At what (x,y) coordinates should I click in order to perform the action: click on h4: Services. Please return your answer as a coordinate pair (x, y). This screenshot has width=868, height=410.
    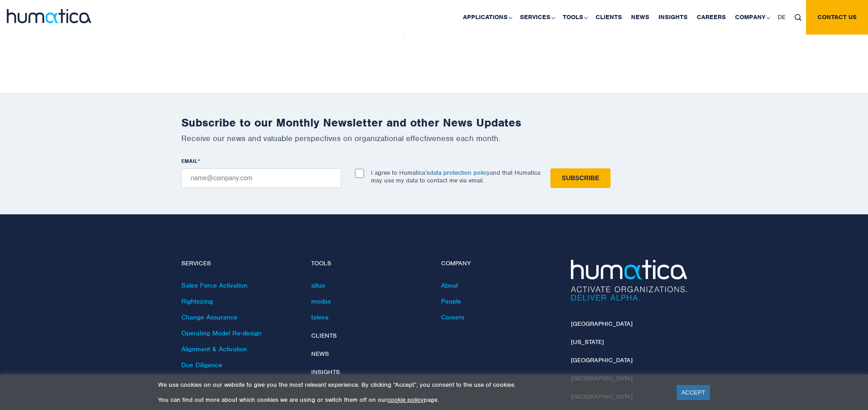
    Looking at the image, I should click on (239, 264).